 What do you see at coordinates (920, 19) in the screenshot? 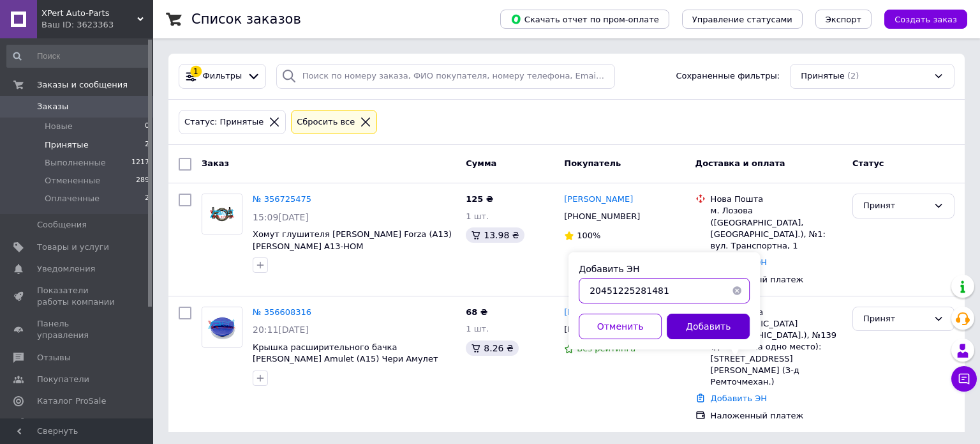
I see `a: Создать заказ` at bounding box center [920, 19].